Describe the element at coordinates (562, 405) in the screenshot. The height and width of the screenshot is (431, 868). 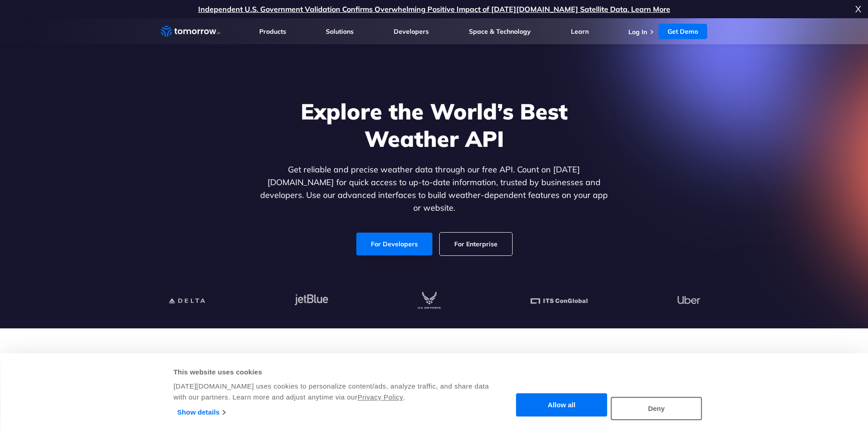
I see `button: Allow all` at that location.